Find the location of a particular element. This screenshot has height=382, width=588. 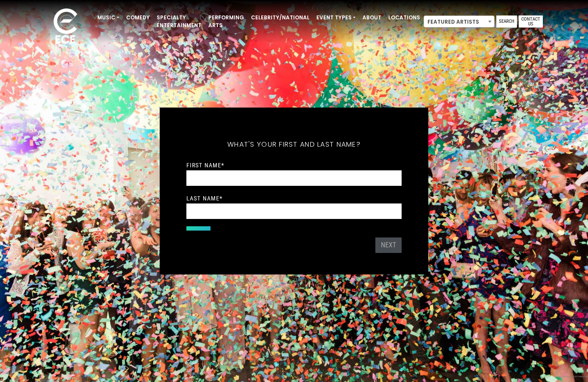

label: Last Name is located at coordinates (204, 198).